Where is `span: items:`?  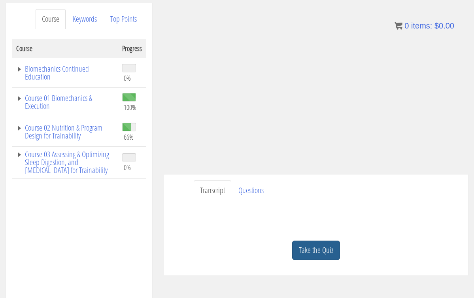
span: items: is located at coordinates (422, 26).